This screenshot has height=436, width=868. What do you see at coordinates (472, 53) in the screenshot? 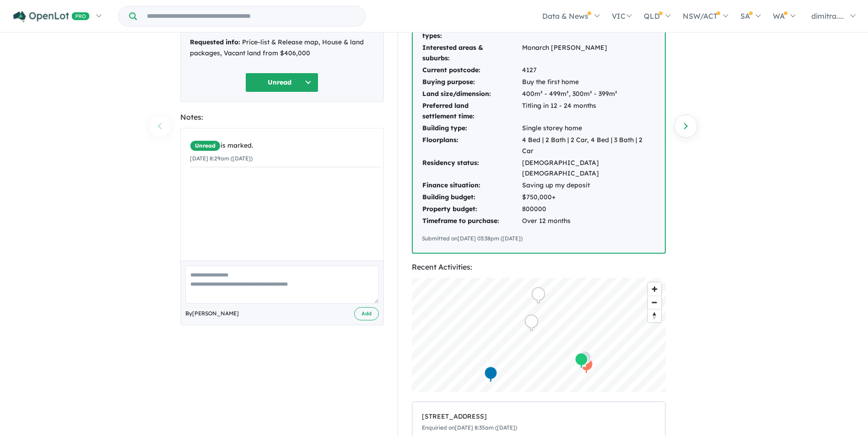
I see `td: Interested areas & suburbs:` at bounding box center [472, 53].